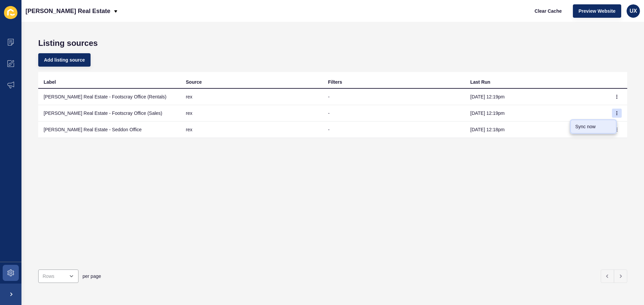 This screenshot has width=644, height=305. What do you see at coordinates (633, 11) in the screenshot?
I see `span: UX` at bounding box center [633, 11].